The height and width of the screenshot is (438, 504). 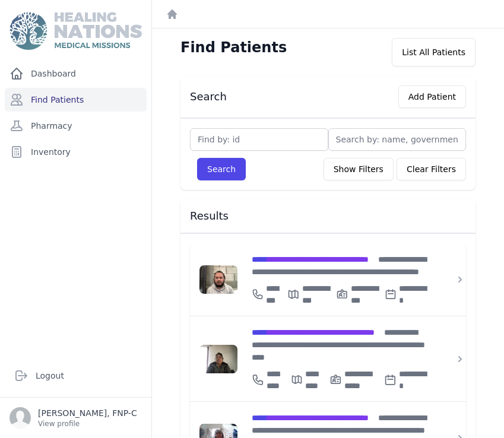 What do you see at coordinates (218, 280) in the screenshot?
I see `img: AAAAJXRFWHRkYXRlOm1vZGlmeQAyMDI0LTAyLTI3VDE2OjU4OjA5KzAwOjAwtuO0wwAAAABJRU5ErkJggg==` at bounding box center [218, 280].